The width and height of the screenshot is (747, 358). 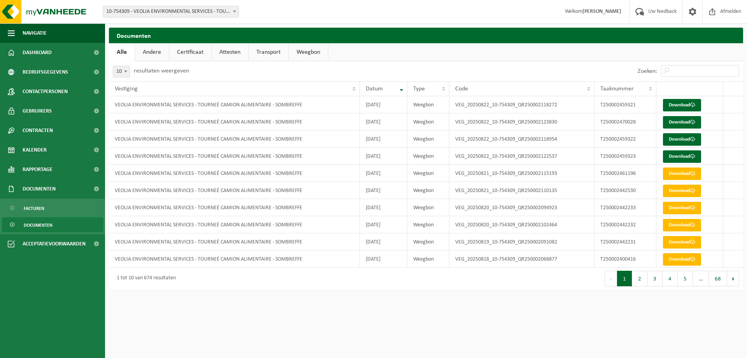 What do you see at coordinates (522, 259) in the screenshot?
I see `td: VEG_20250818_10-754309_QR250002068877` at bounding box center [522, 259].